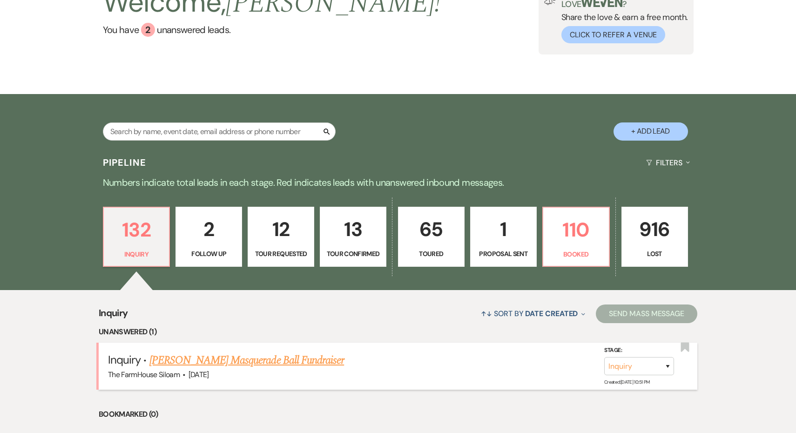 This screenshot has height=433, width=796. I want to click on a: 65Toured, so click(431, 237).